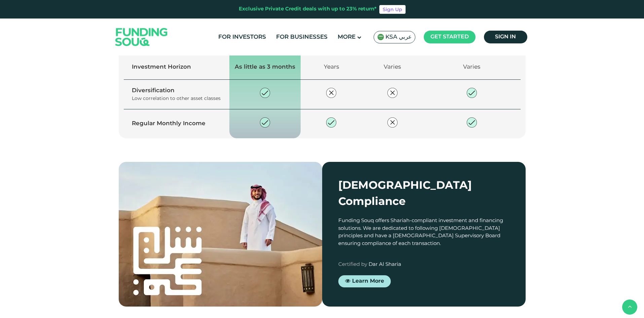  I want to click on span: Get started, so click(450, 37).